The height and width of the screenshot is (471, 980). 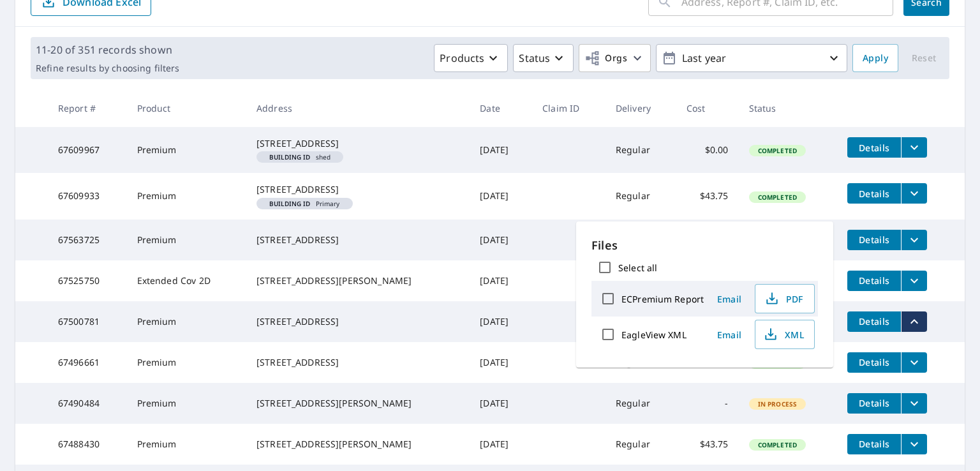 I want to click on button: detailsBtn-67563725, so click(x=874, y=240).